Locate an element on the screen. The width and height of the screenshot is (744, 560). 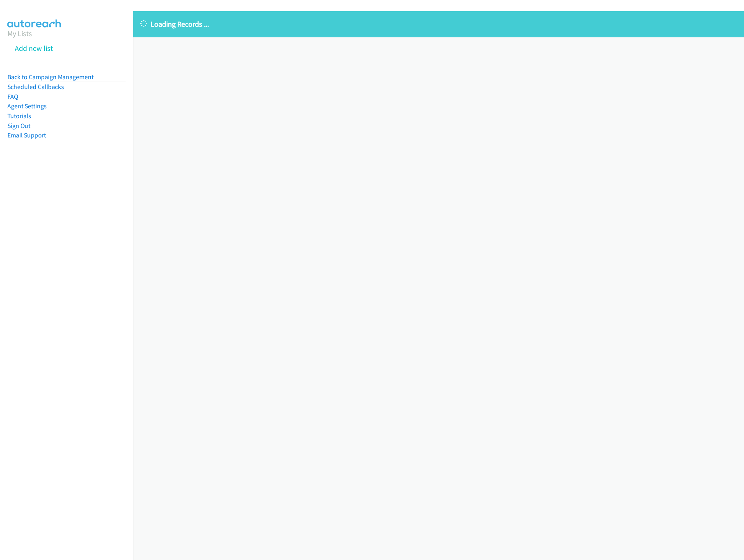
a: Agent Settings is located at coordinates (27, 106).